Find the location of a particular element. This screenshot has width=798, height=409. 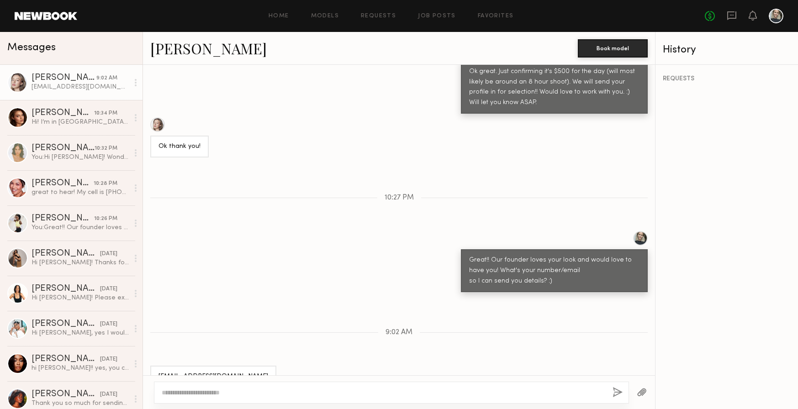

div: 10:32 PM is located at coordinates (106, 148).